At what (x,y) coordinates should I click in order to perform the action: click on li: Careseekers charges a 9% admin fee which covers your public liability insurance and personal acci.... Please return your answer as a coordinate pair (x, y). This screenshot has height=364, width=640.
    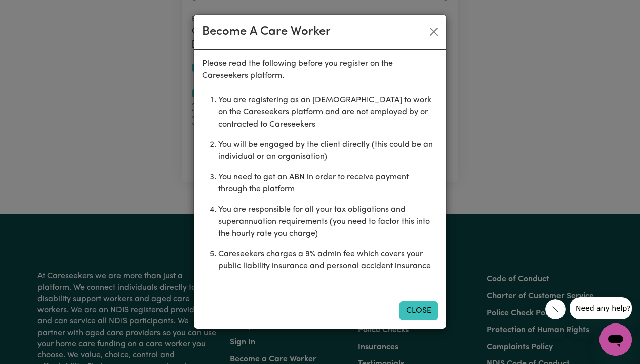
    Looking at the image, I should click on (328, 260).